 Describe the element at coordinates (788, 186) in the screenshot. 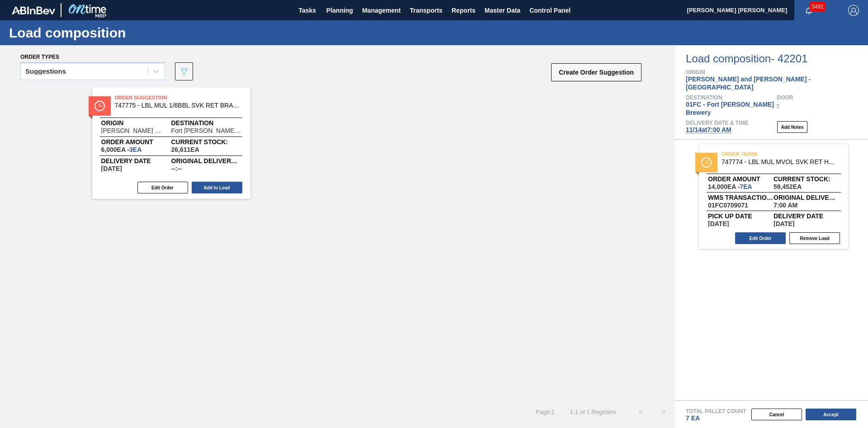

I see `span: ,59,452,EA` at that location.